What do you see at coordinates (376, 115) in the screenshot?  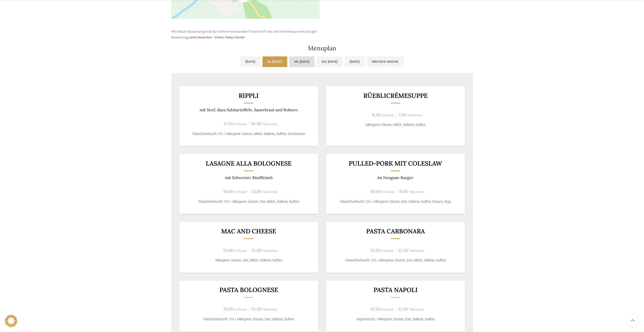 I see `span: 8.30` at bounding box center [376, 115].